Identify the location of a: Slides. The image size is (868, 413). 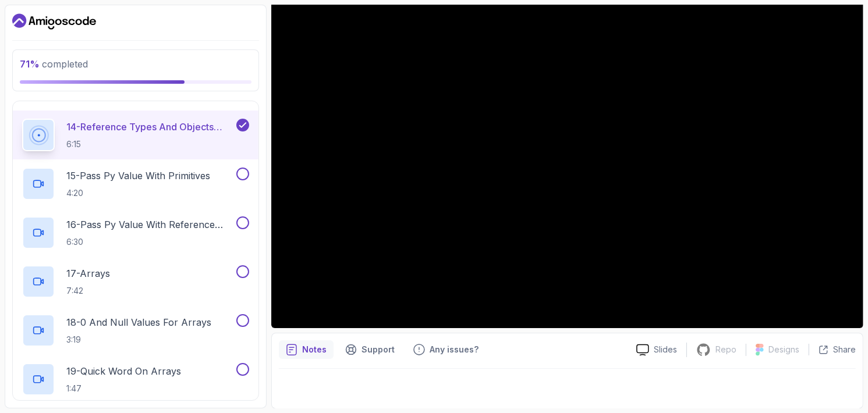
(656, 350).